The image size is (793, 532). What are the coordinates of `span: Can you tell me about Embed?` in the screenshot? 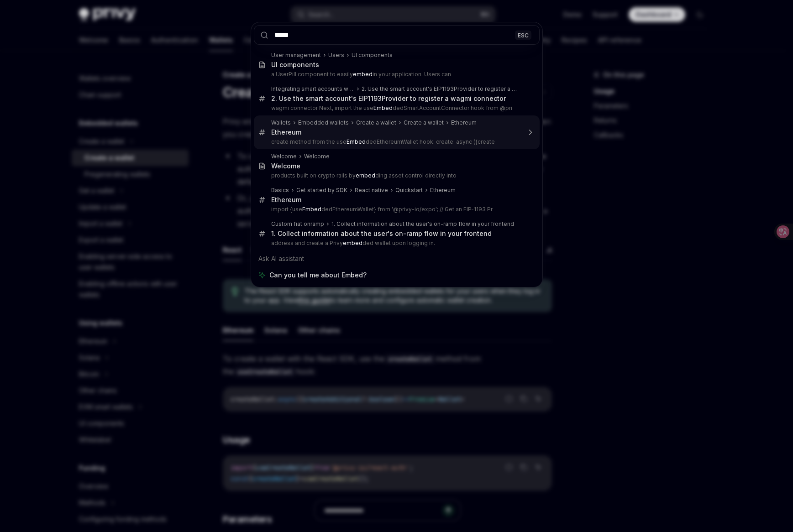 It's located at (318, 276).